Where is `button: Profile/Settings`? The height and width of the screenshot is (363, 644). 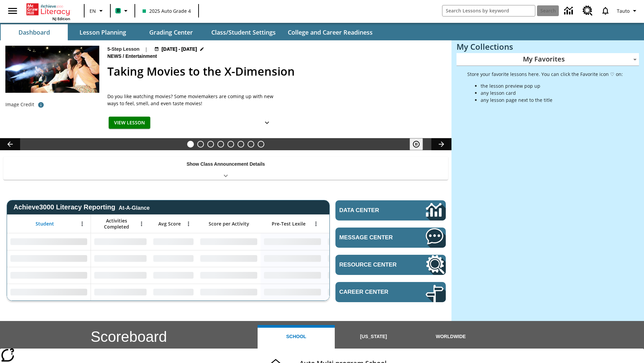
button: Profile/Settings is located at coordinates (627, 11).